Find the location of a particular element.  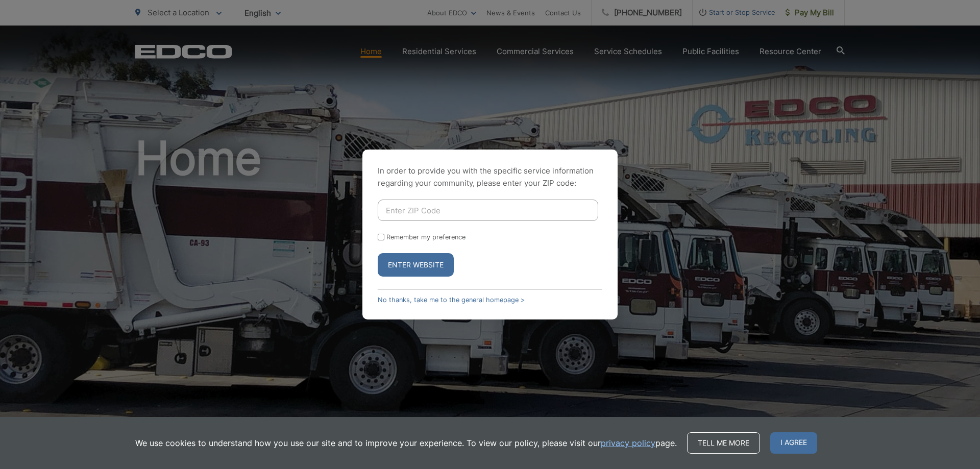

input: Enter ZIP Code is located at coordinates (488, 211).